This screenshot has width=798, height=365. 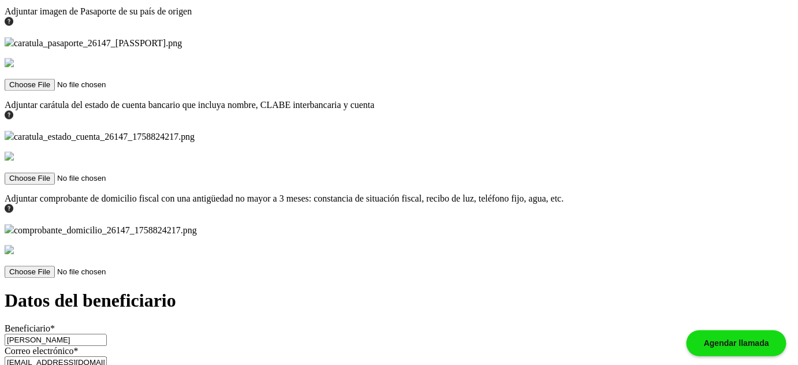 What do you see at coordinates (42, 351) in the screenshot?
I see `label: Correo electrónico` at bounding box center [42, 351].